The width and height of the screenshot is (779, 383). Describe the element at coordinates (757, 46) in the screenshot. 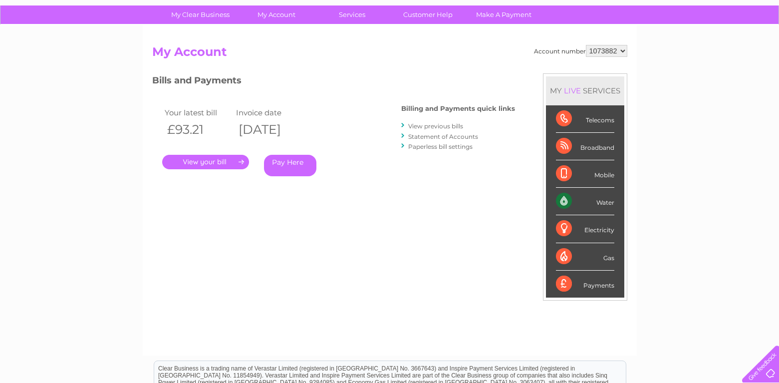

I see `a: Log out` at that location.